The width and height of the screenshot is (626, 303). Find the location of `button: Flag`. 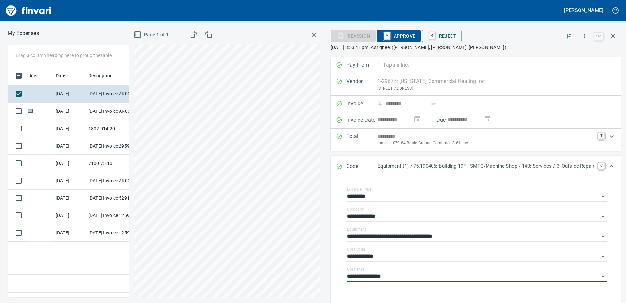

button: Flag is located at coordinates (569, 36).